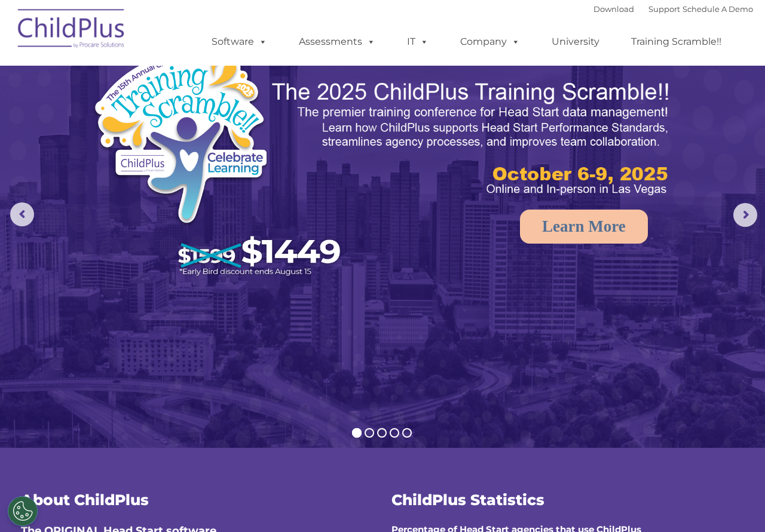  I want to click on a: IT, so click(418, 41).